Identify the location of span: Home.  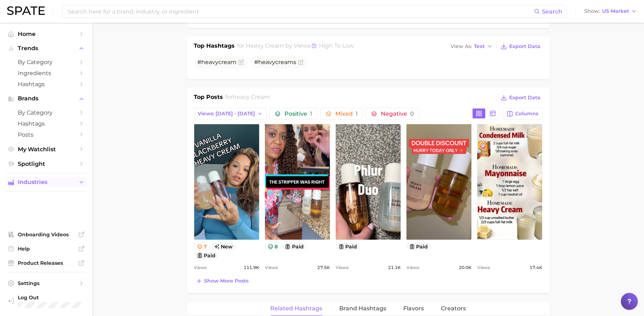
(46, 34).